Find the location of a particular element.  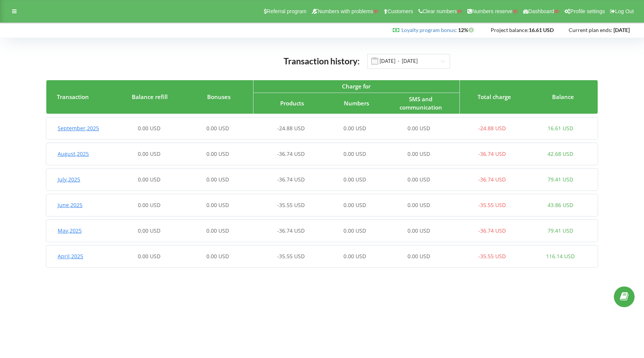

span: 42.68 USD is located at coordinates (560, 153).